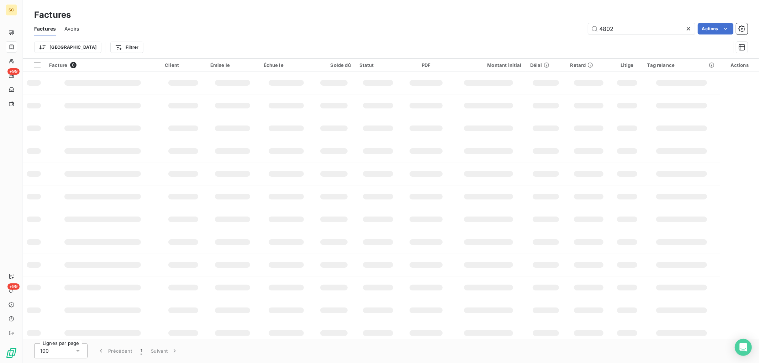 This screenshot has height=363, width=759. What do you see at coordinates (183, 65) in the screenshot?
I see `div: Client` at bounding box center [183, 65].